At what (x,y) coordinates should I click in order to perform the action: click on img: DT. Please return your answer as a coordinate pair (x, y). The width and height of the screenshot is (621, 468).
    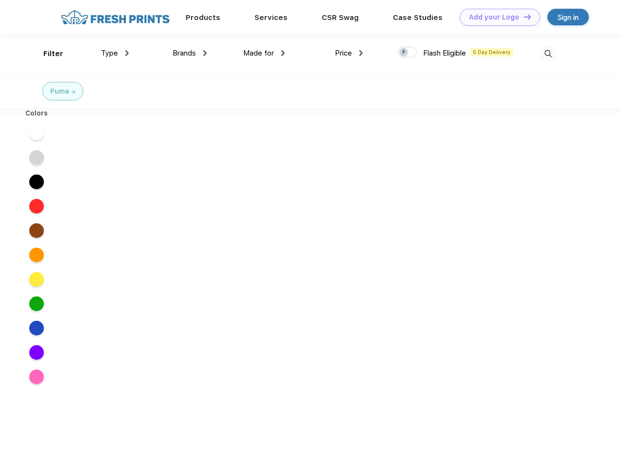
    Looking at the image, I should click on (528, 17).